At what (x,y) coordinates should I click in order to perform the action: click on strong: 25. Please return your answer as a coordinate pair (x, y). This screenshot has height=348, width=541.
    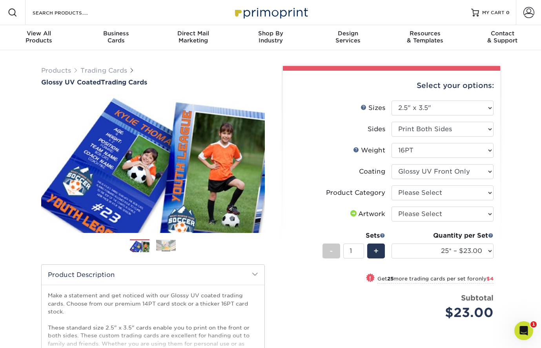
    Looking at the image, I should click on (390, 278).